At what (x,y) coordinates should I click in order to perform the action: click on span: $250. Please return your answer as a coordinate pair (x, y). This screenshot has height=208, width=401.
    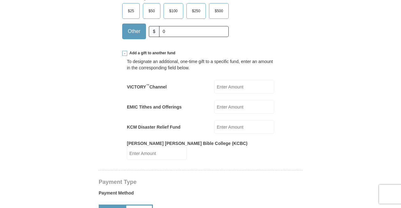
    Looking at the image, I should click on (196, 11).